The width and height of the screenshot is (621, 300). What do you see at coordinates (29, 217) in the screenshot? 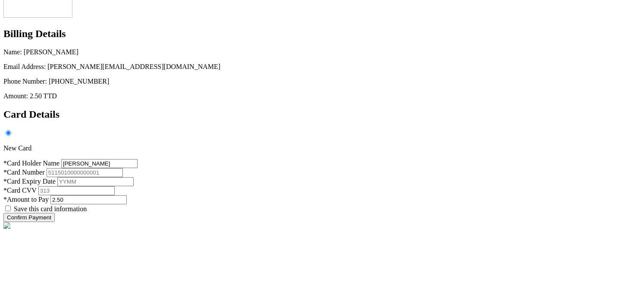
I see `input: Confirm Payment` at bounding box center [29, 217].